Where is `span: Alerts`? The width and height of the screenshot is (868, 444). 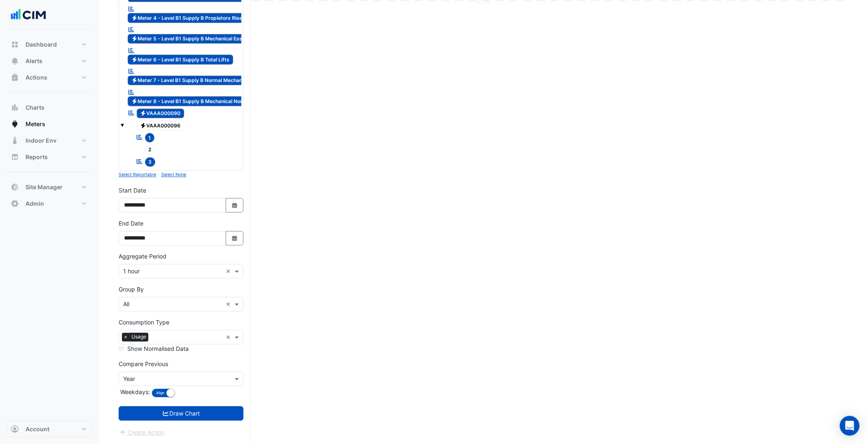 span: Alerts is located at coordinates (34, 61).